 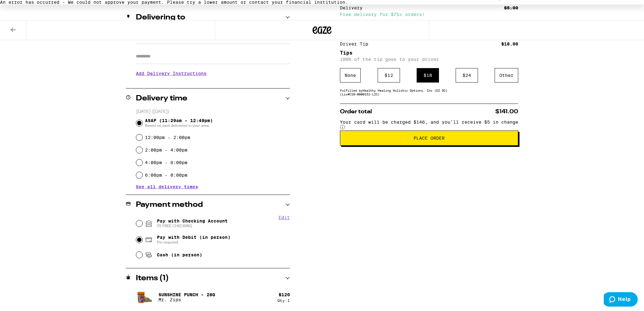 I want to click on div: $5.00, so click(x=511, y=8).